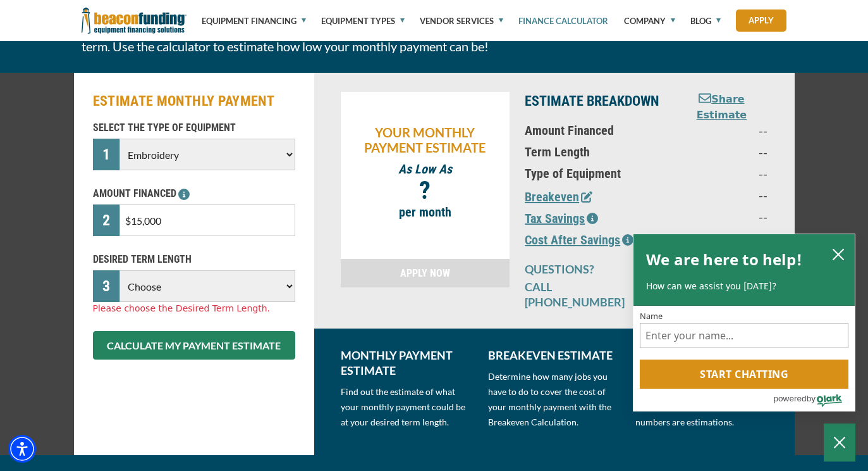  What do you see at coordinates (194, 102) in the screenshot?
I see `h2: ESTIMATE MONTHLY PAYMENT` at bounding box center [194, 102].